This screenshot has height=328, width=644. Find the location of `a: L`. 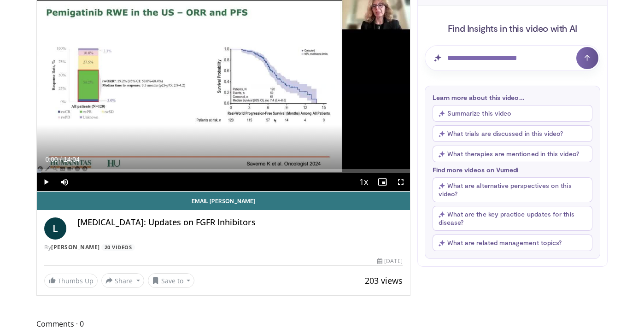

a: L is located at coordinates (55, 229).